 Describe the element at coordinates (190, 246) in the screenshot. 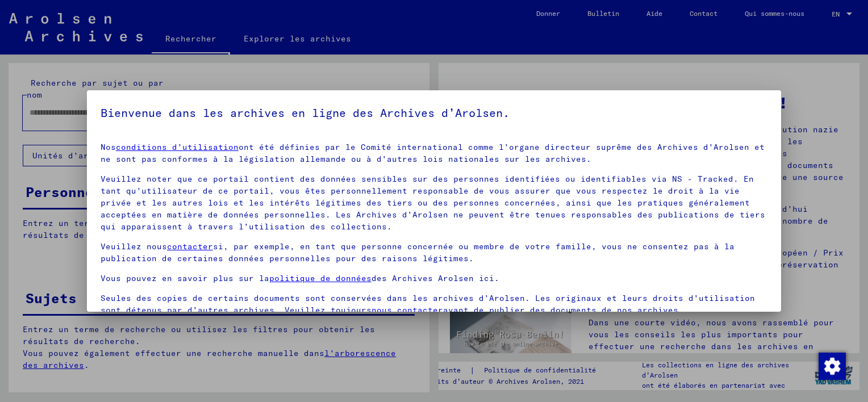

I see `a: contacter` at that location.